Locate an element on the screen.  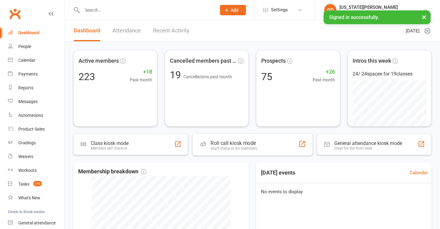
div: Tasks is located at coordinates (24, 184).